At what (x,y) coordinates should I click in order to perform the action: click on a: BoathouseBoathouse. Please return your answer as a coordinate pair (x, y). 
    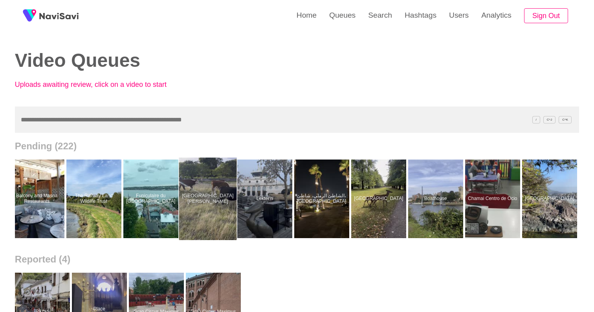
    Looking at the image, I should click on (436, 199).